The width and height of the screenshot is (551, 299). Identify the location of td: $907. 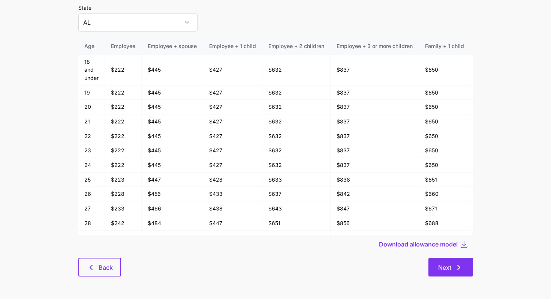
(501, 238).